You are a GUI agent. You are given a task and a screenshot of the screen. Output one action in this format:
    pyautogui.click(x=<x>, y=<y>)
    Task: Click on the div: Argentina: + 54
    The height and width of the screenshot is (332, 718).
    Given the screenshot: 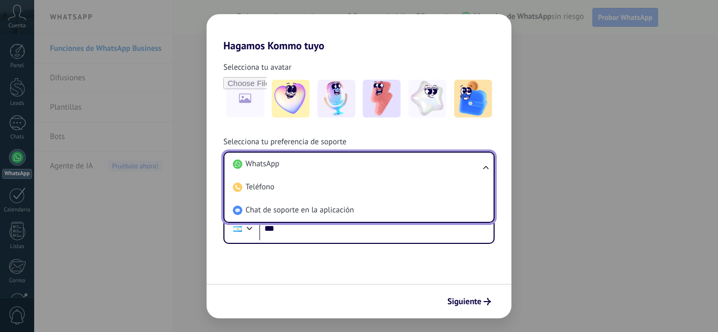 What is the action you would take?
    pyautogui.click(x=237, y=229)
    